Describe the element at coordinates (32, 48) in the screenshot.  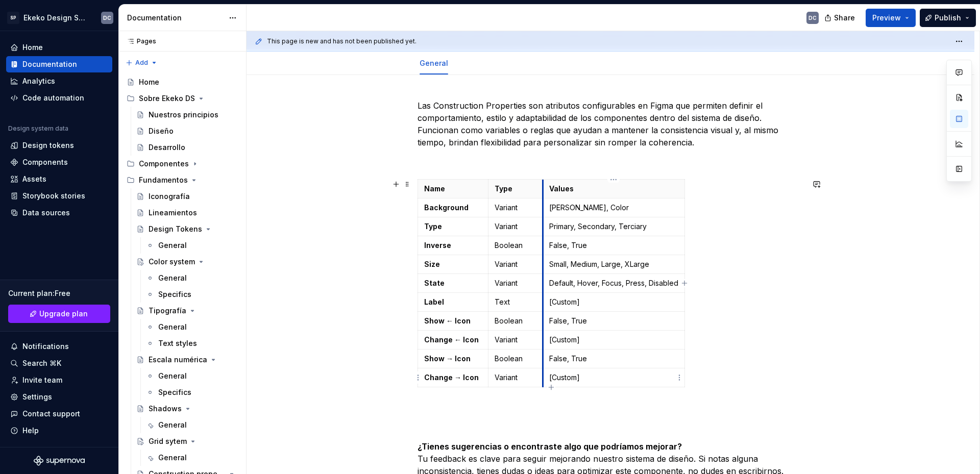
I see `div: Home` at that location.